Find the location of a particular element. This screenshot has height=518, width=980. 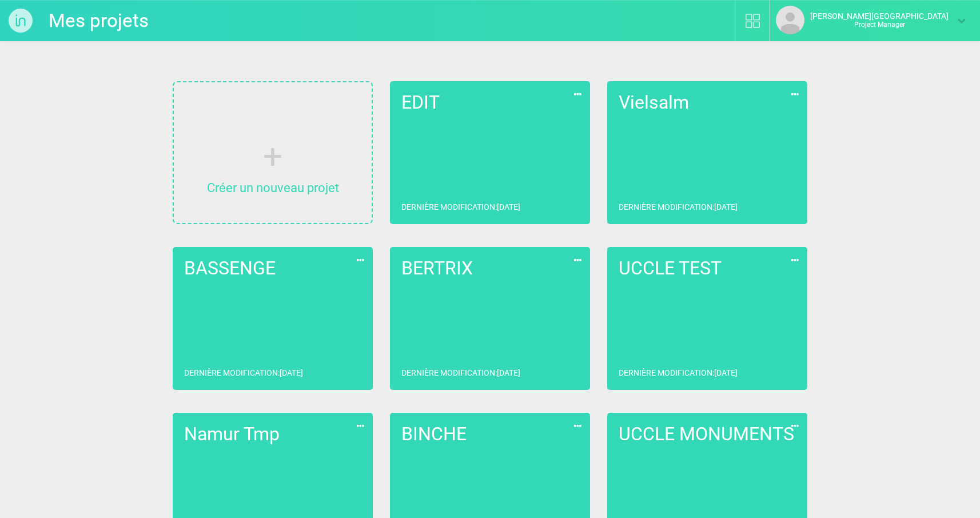

h2: UCCLE MONUMENTS is located at coordinates (708, 435).